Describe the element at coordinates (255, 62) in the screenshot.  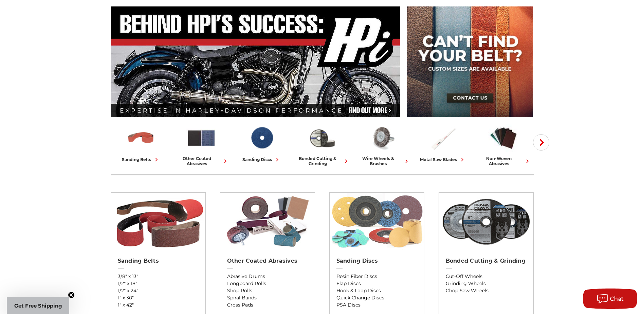
I see `a: Banner for an interview featuring Horsepower Inc who makes Harley performance upgrades featured o...` at that location.